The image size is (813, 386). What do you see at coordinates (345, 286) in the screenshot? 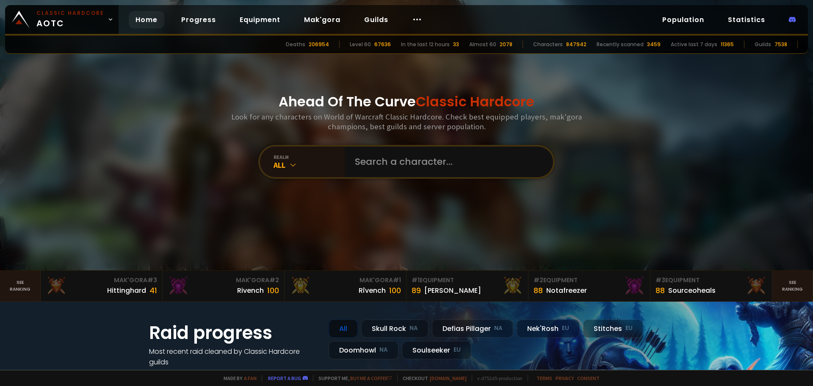
I see `a: Mak'Gora#1Rîvench100` at bounding box center [345, 286].